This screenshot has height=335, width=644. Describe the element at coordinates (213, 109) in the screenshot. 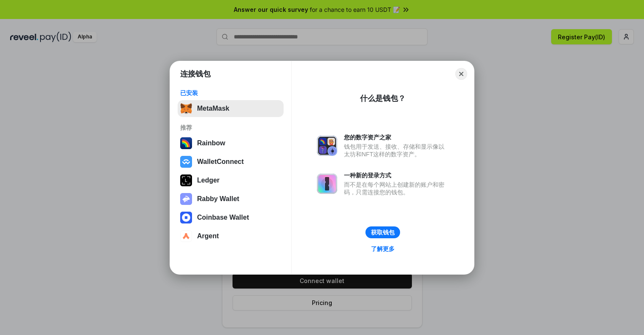

I see `div: MetaMask` at that location.